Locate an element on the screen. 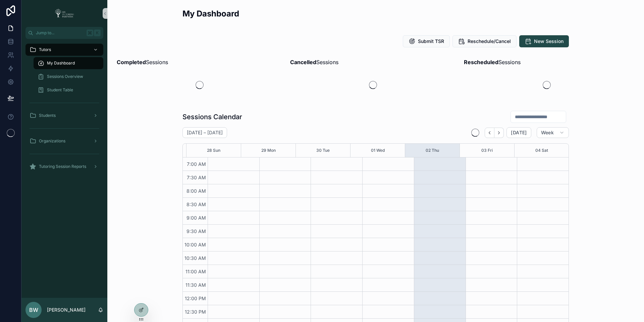  div: 29 Mon is located at coordinates (268, 150).